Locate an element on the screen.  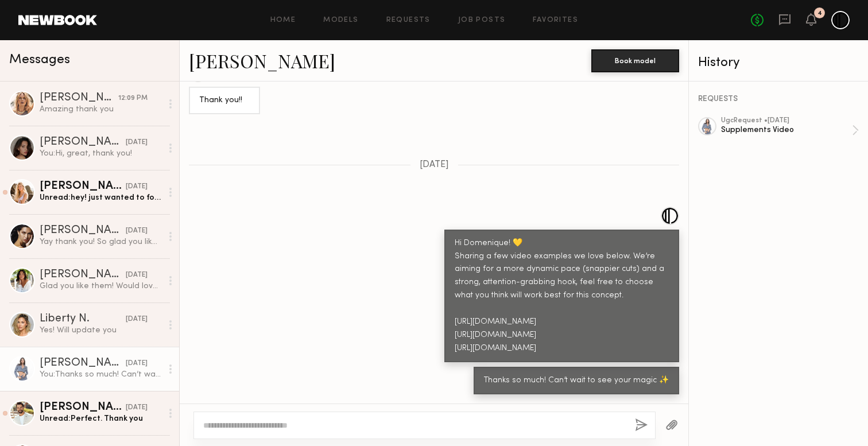
div: Unread: hey! just wanted to follow up is located at coordinates (100, 198).